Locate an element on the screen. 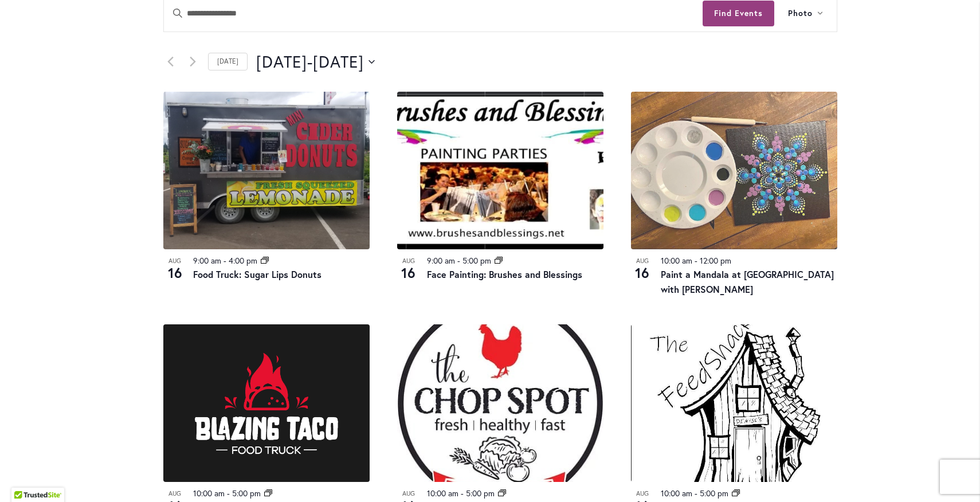 This screenshot has height=502, width=980. a: Face Painting: Brushes and Blessings is located at coordinates (504, 274).